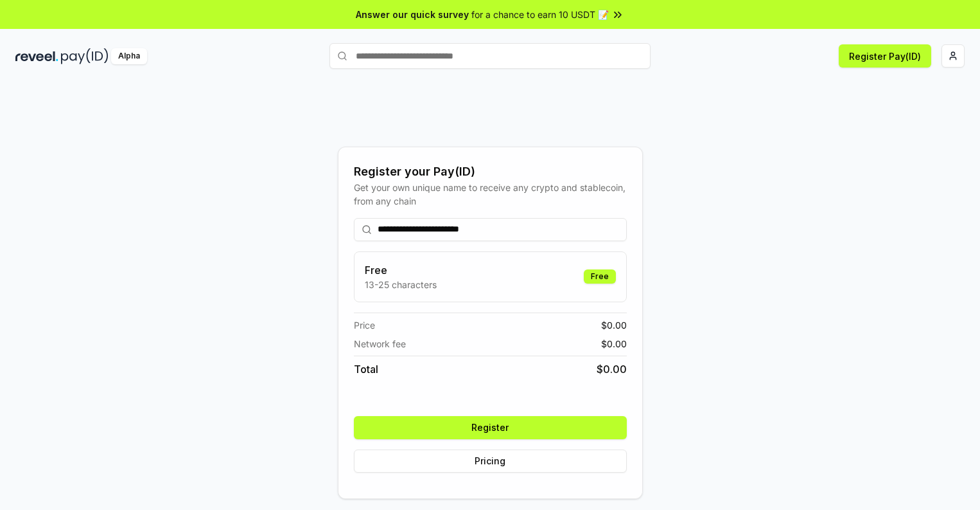  What do you see at coordinates (490, 172) in the screenshot?
I see `div: Register your Pay(ID)` at bounding box center [490, 172].